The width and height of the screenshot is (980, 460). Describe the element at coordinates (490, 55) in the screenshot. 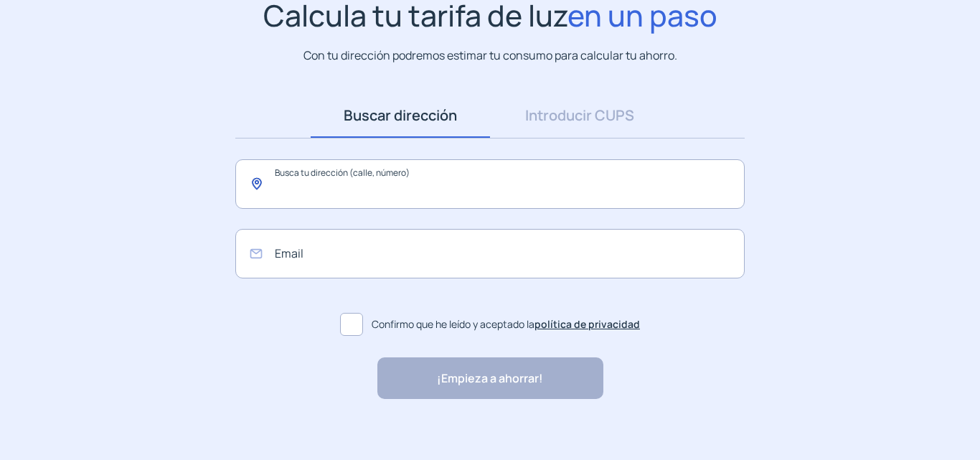

I see `p: Con tu dirección podremos estimar tu consumo para calcular tu ahorro.` at that location.